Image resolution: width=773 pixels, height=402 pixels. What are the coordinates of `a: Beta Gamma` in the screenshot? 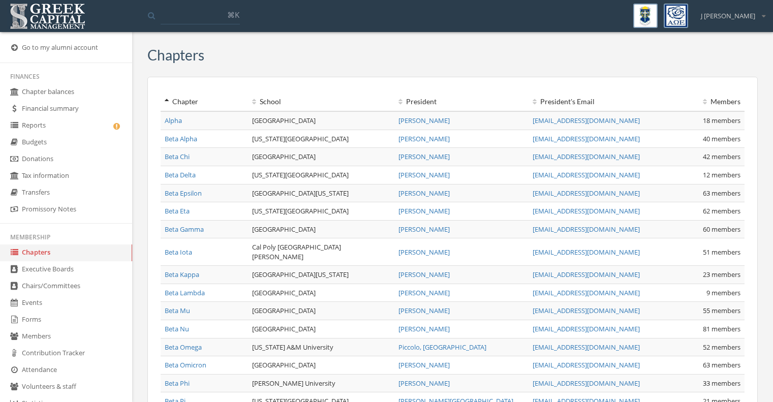 It's located at (184, 229).